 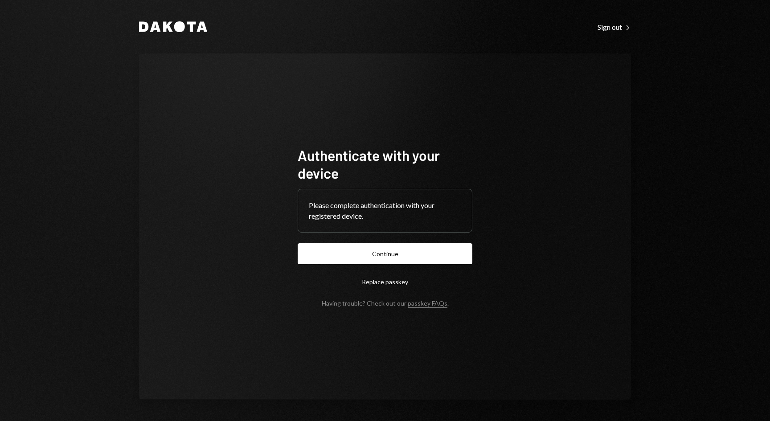 I want to click on div: Sign out, so click(x=614, y=27).